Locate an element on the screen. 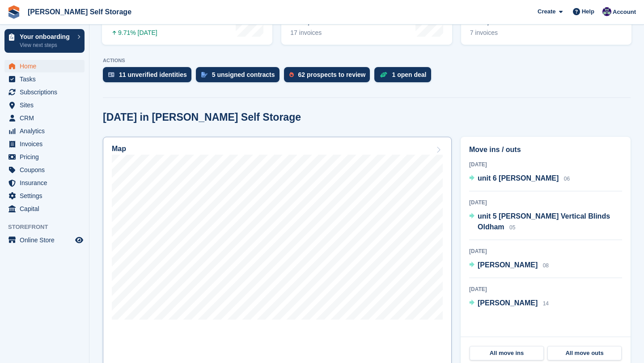  span: Capital is located at coordinates (47, 208).